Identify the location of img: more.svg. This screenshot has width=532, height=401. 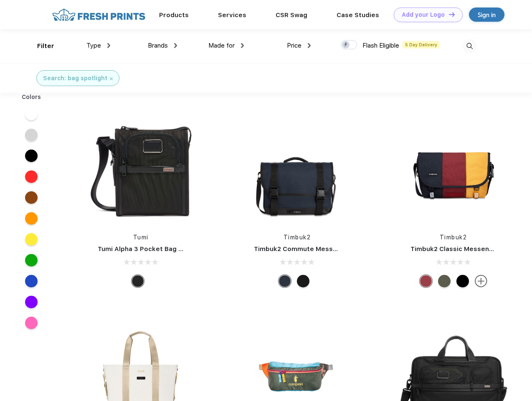
(481, 281).